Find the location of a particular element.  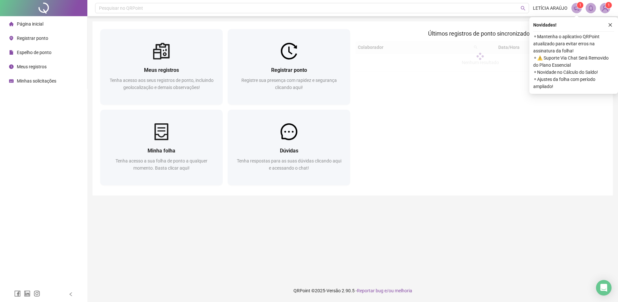

a: Meus registrosTenha acesso aos seus registros de ponto, incluindo geolocalização e demais observa... is located at coordinates (161, 67).